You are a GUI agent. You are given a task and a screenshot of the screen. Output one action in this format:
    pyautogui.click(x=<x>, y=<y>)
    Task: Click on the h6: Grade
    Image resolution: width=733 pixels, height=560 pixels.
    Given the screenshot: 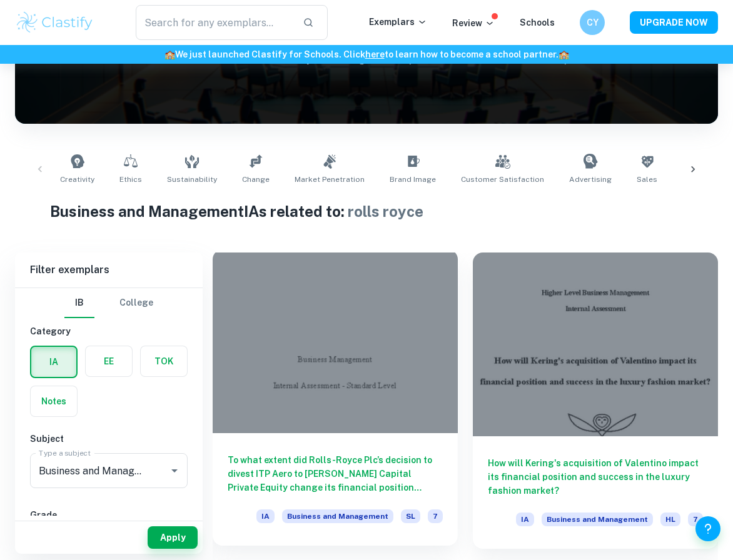 What is the action you would take?
    pyautogui.click(x=109, y=515)
    